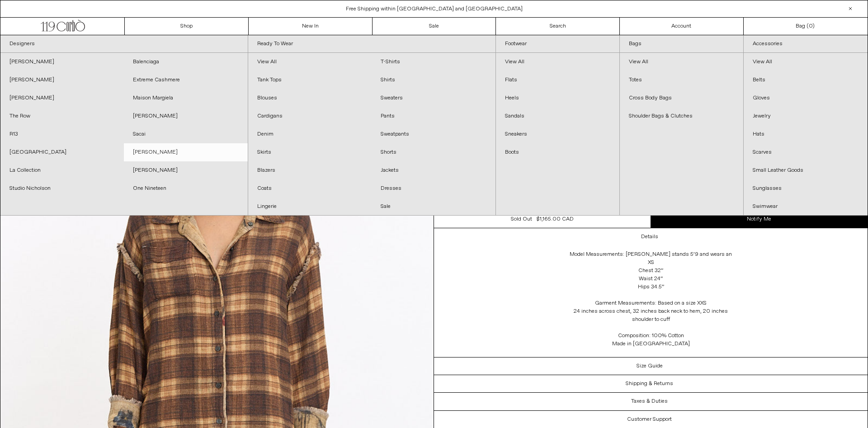 The width and height of the screenshot is (868, 428). I want to click on a: Notify Me, so click(760, 219).